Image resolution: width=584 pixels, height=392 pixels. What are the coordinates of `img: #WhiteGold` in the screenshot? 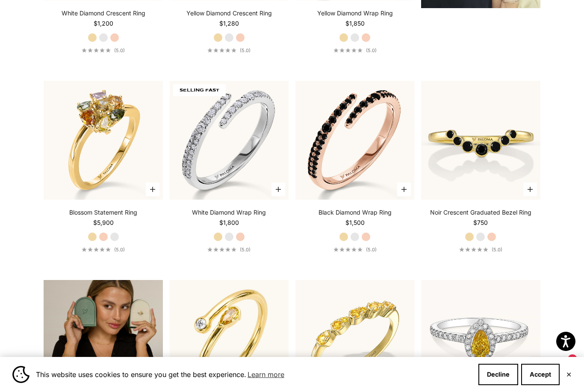 It's located at (229, 140).